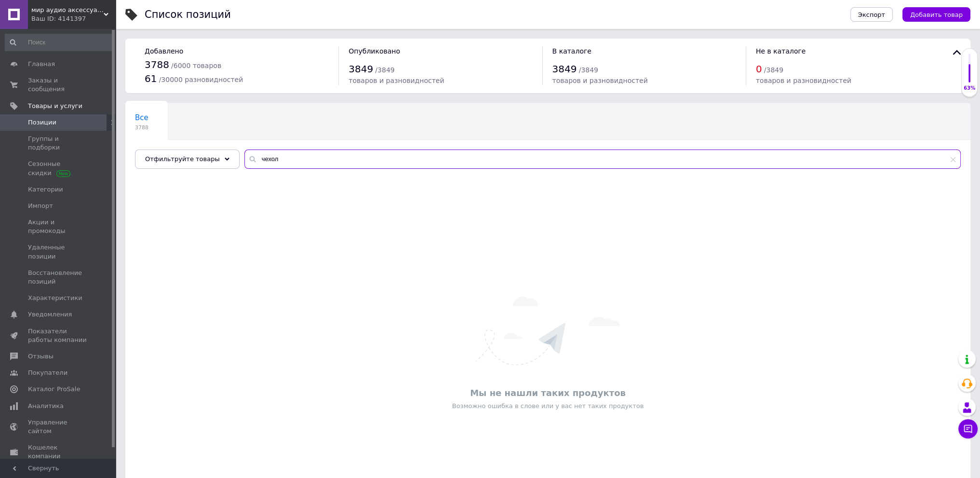 The height and width of the screenshot is (478, 980). What do you see at coordinates (374, 51) in the screenshot?
I see `span: Опубликовано` at bounding box center [374, 51].